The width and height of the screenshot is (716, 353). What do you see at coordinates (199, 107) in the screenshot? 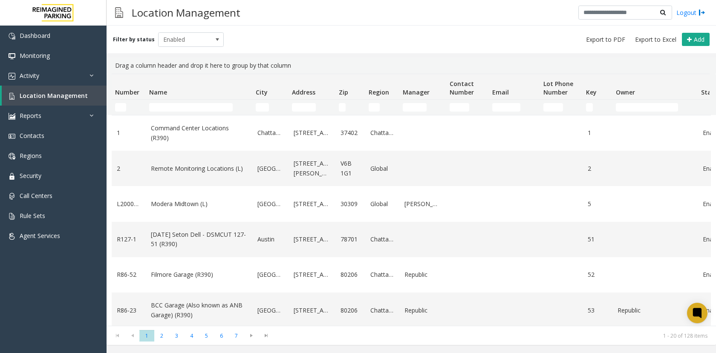
I see `td: Name Filter` at bounding box center [199, 107].